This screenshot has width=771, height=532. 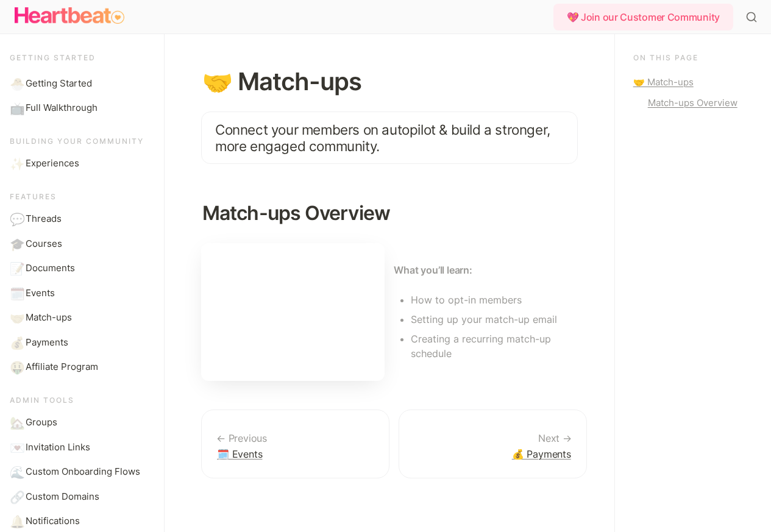 I want to click on a: 🏡Groups, so click(x=80, y=422).